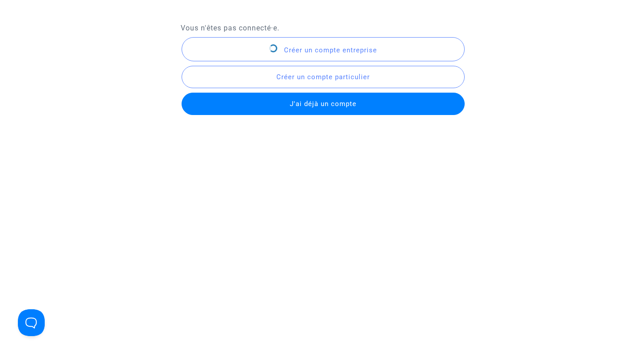 This screenshot has width=644, height=354. Describe the element at coordinates (322, 28) in the screenshot. I see `p: Vous n'êtes pas connecté·e.` at that location.